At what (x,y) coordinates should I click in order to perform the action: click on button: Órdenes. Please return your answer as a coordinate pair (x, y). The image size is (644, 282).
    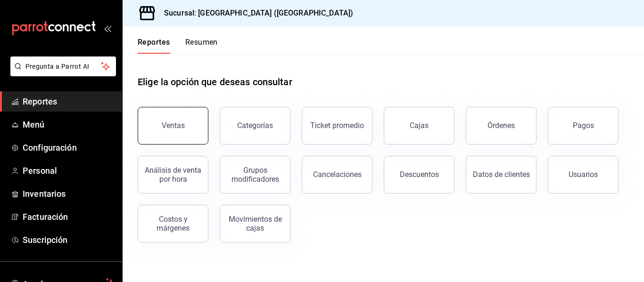
    Looking at the image, I should click on (501, 126).